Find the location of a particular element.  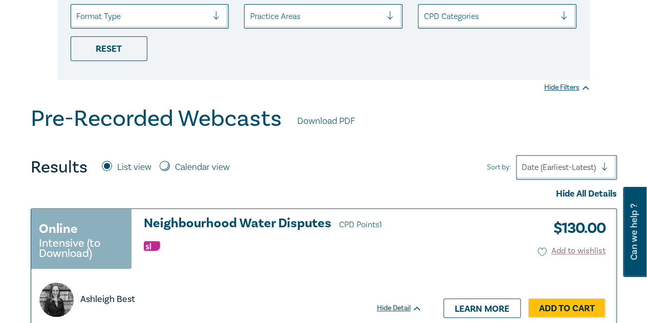

h1: Pre-Recorded Webcasts is located at coordinates (156, 119).